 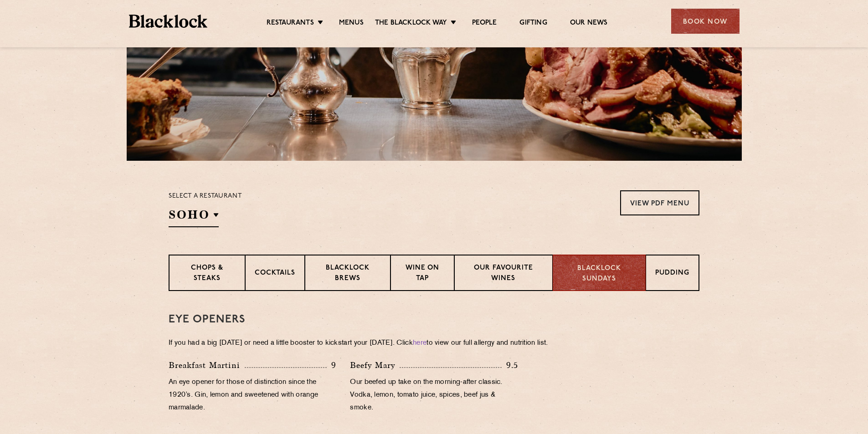 What do you see at coordinates (434, 319) in the screenshot?
I see `h3: Eye openers` at bounding box center [434, 319].